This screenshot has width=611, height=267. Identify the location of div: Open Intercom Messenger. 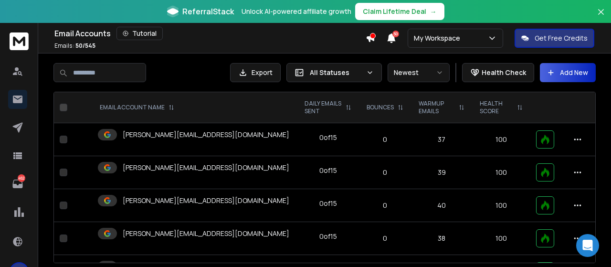
(588, 245).